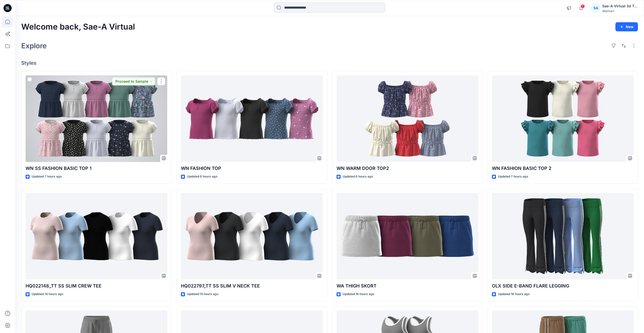 The height and width of the screenshot is (333, 644). What do you see at coordinates (408, 119) in the screenshot?
I see `a: WN WARM DOOR TOP2` at bounding box center [408, 119].